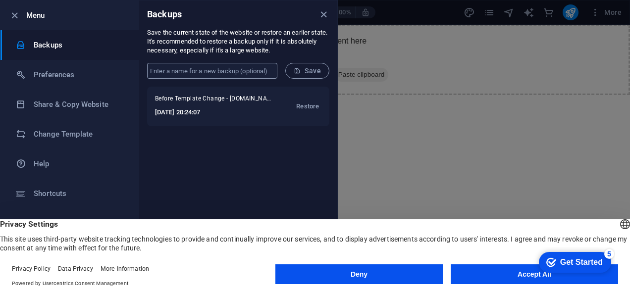 The height and width of the screenshot is (294, 630). I want to click on h6: Help, so click(79, 164).